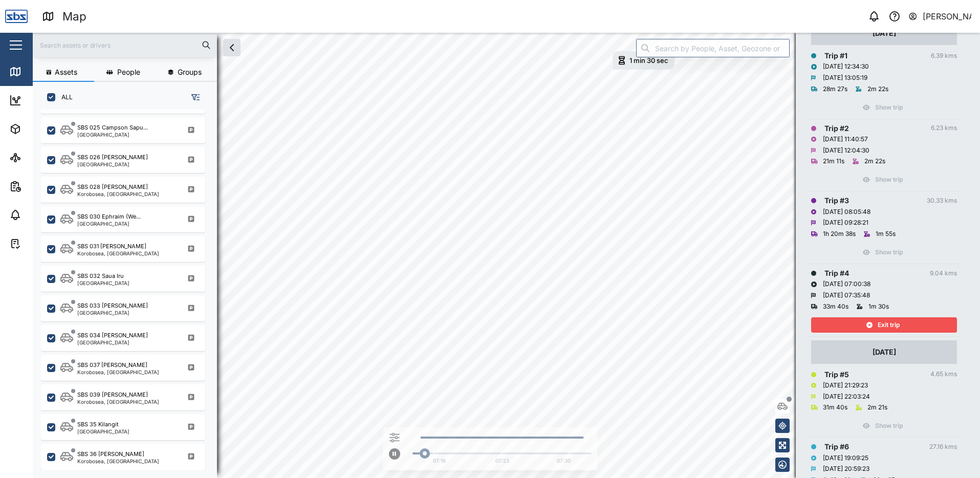 The width and height of the screenshot is (980, 478). I want to click on div: Reports, so click(44, 186).